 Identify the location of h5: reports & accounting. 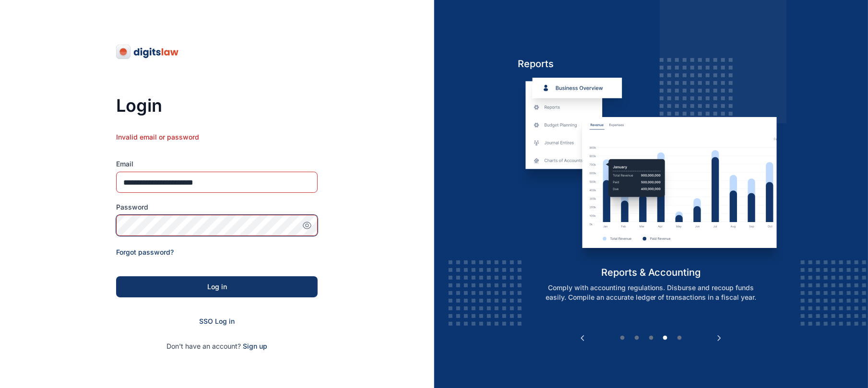
(650, 272).